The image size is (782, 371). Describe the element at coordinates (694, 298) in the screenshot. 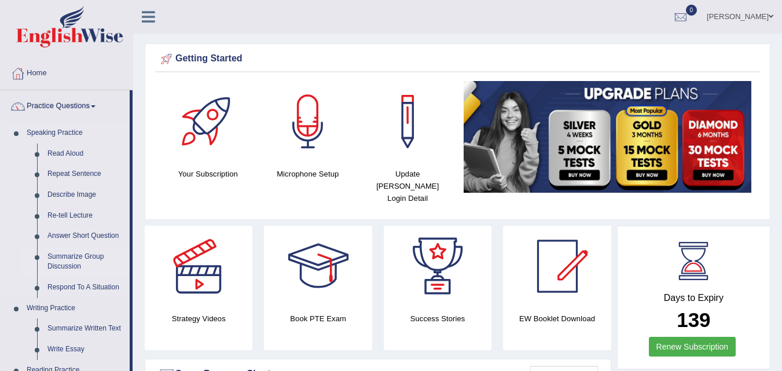

I see `h4: Days to Expiry` at that location.